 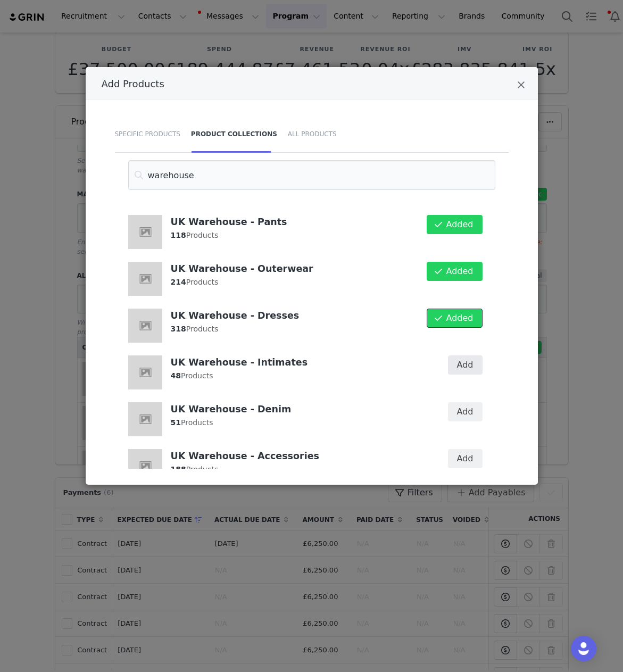 I want to click on h4: UK Warehouse - Dresses, so click(x=296, y=315).